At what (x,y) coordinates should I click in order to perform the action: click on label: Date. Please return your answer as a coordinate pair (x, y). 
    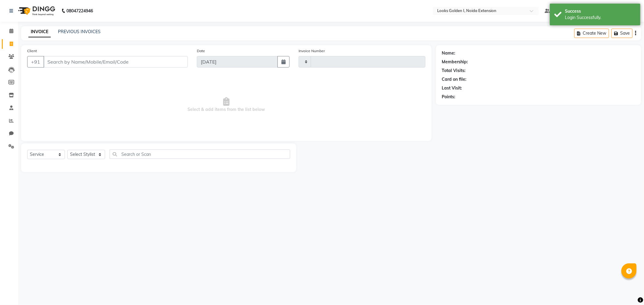
    Looking at the image, I should click on (201, 51).